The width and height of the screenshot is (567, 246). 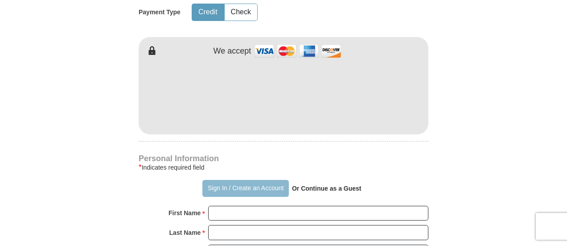 I want to click on strong: Or Continue as a Guest, so click(x=327, y=188).